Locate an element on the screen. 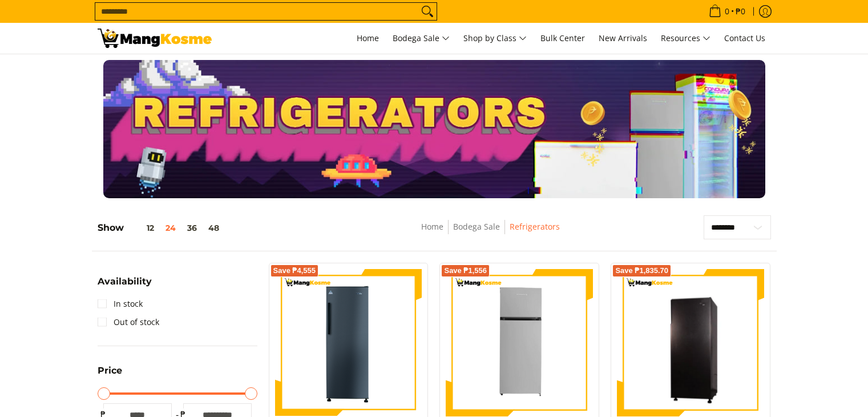  img: Kelvinator 7.3 Cu.Ft. Direct Cool KLC Manual Defrost Standard Refrigerator (Silver) (Class A) is located at coordinates (519, 343).